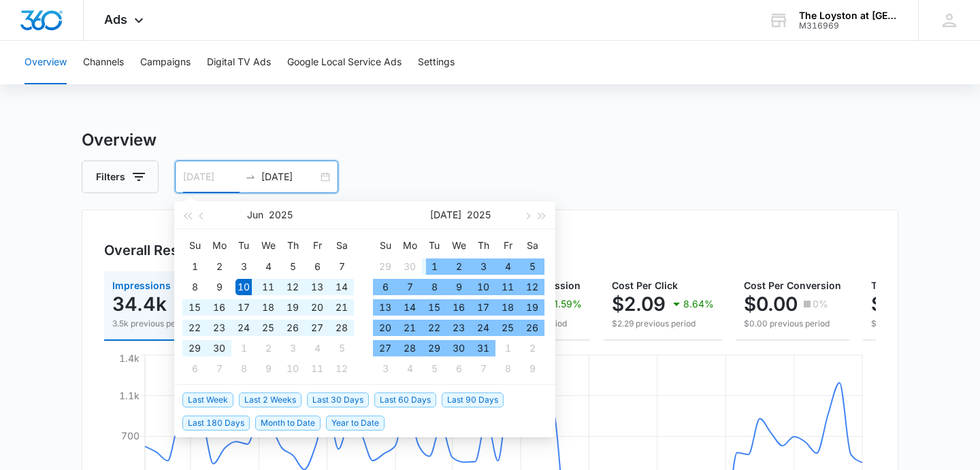  I want to click on td: 2025-07-09, so click(268, 368).